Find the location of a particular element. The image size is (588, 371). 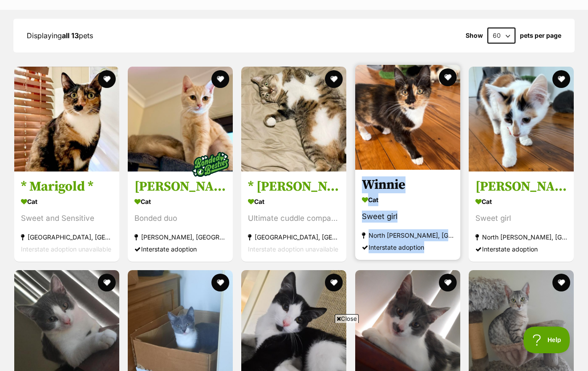

div: Sweet and Sensitive is located at coordinates (67, 218).